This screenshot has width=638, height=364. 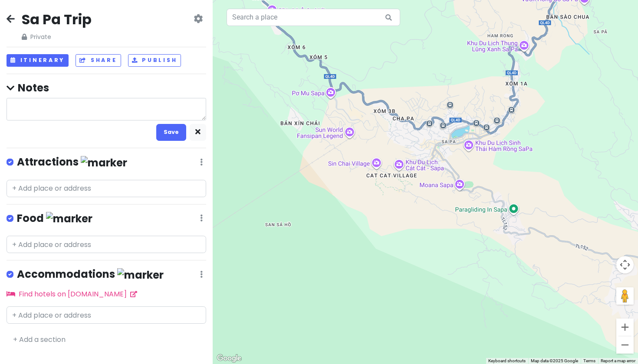 I want to click on h2: Sa Pa Trip, so click(x=57, y=19).